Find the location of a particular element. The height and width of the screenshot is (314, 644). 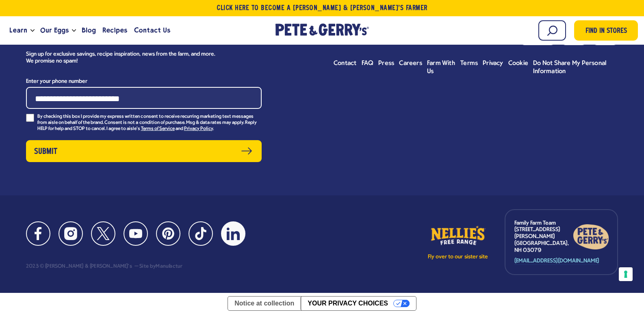

span: Learn is located at coordinates (18, 30).